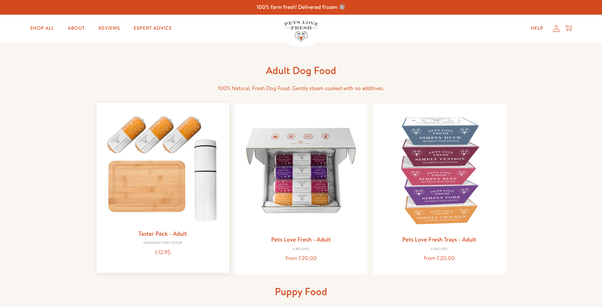 This screenshot has width=602, height=307. Describe the element at coordinates (163, 167) in the screenshot. I see `img: Taster Pack - Adult` at that location.